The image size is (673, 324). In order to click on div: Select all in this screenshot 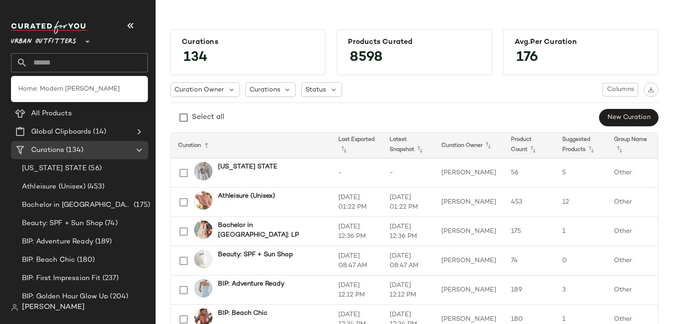, I will do `click(208, 118)`.